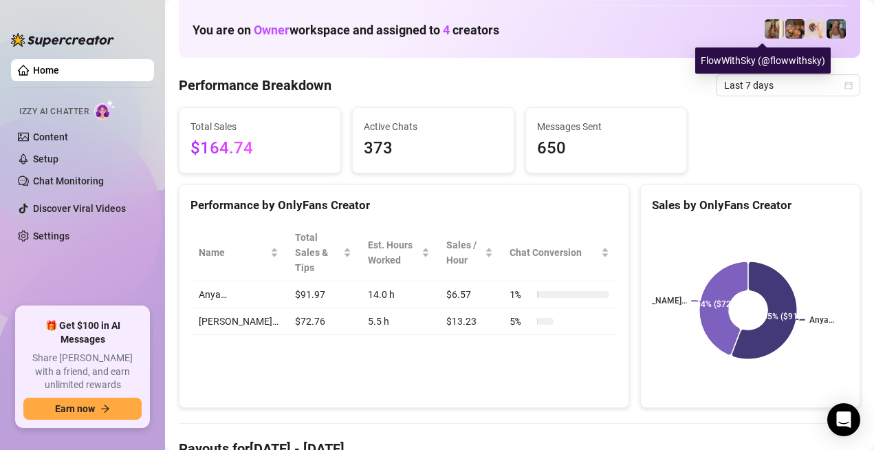 The image size is (874, 450). Describe the element at coordinates (470, 321) in the screenshot. I see `td: $13.23` at that location.